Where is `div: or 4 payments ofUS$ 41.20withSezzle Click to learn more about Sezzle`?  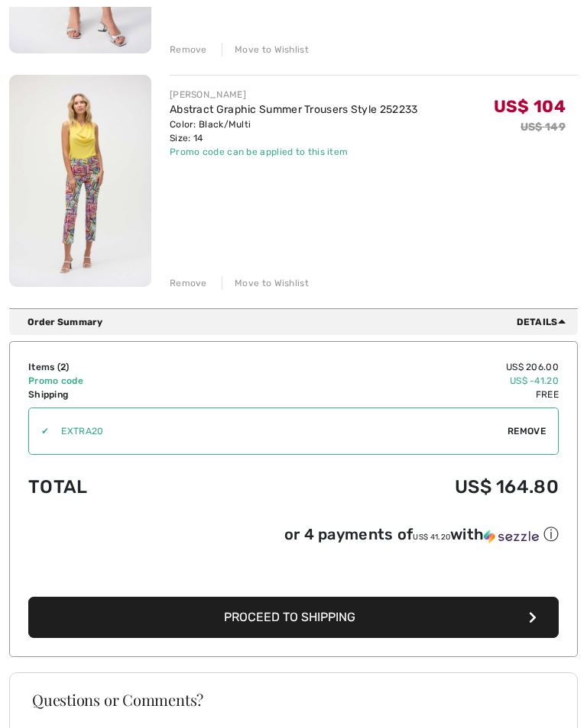
div: or 4 payments ofUS$ 41.20withSezzle Click to learn more about Sezzle is located at coordinates (294, 538).